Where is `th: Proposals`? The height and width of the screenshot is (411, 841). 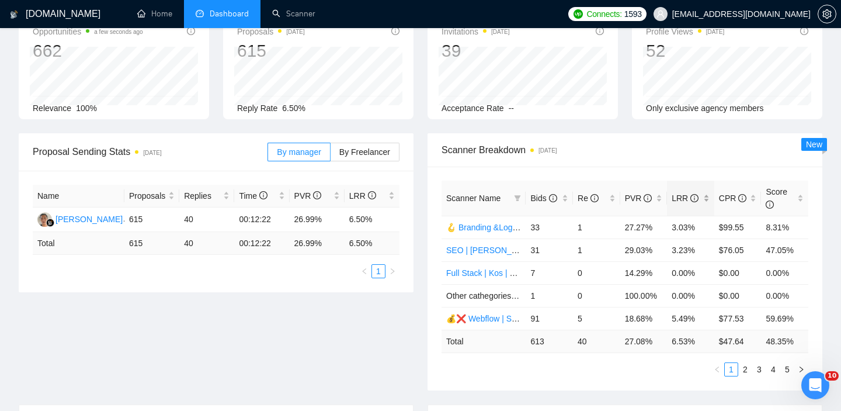
th: Proposals is located at coordinates (152, 196).